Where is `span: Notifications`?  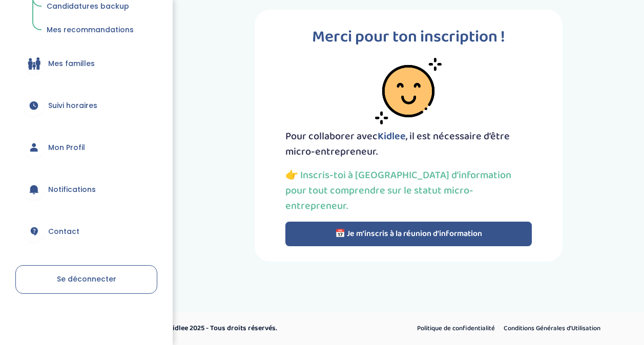 span: Notifications is located at coordinates (72, 189).